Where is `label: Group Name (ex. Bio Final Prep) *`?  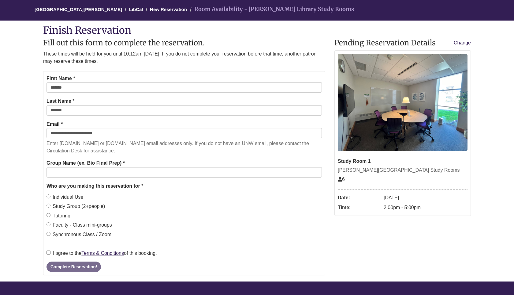 label: Group Name (ex. Bio Final Prep) * is located at coordinates (86, 163).